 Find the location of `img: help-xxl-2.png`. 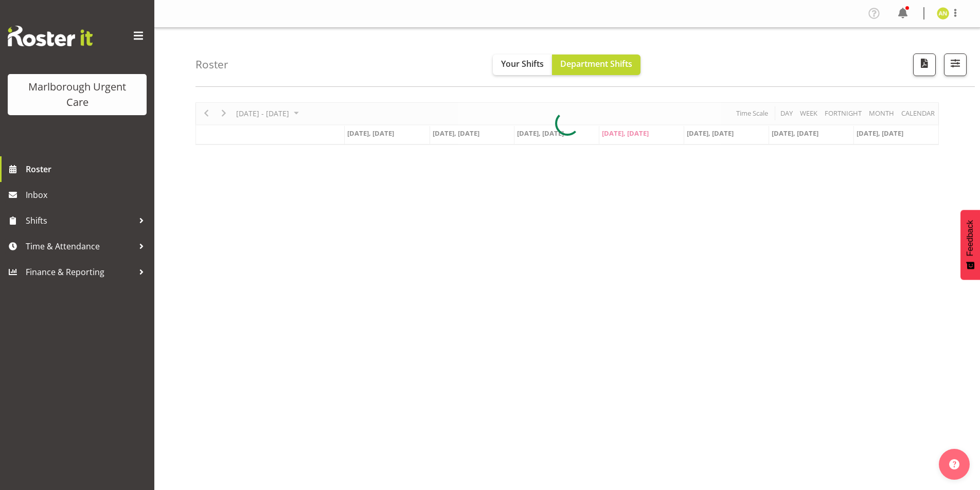

img: help-xxl-2.png is located at coordinates (954, 464).